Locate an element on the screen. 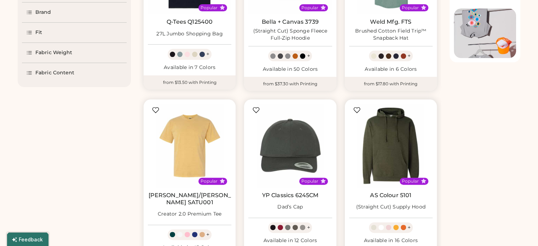 This screenshot has width=538, height=246. a: Weld Mfg. FTS is located at coordinates (390, 22).